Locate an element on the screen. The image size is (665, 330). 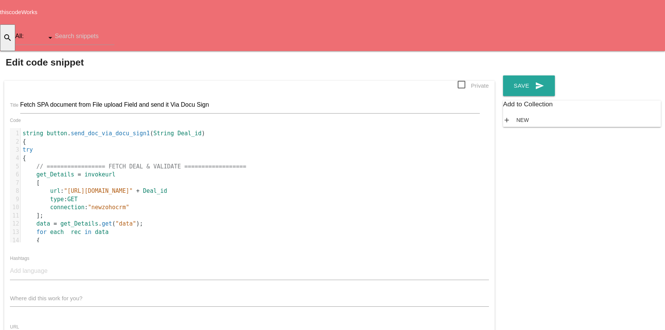
span: in is located at coordinates (88, 232).